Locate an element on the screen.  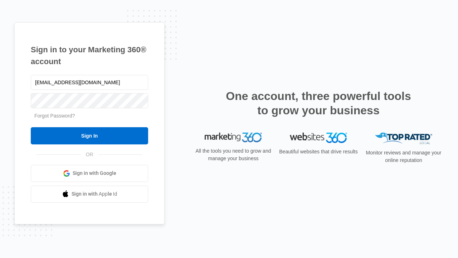
a: Sign in with Apple Id is located at coordinates (90, 194).